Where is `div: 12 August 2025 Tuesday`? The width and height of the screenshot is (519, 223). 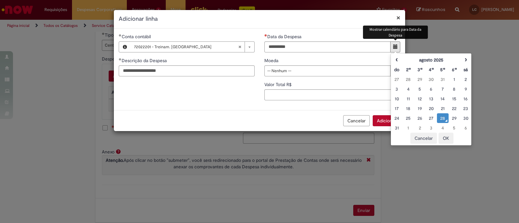 div: 12 August 2025 Tuesday is located at coordinates (419, 99).